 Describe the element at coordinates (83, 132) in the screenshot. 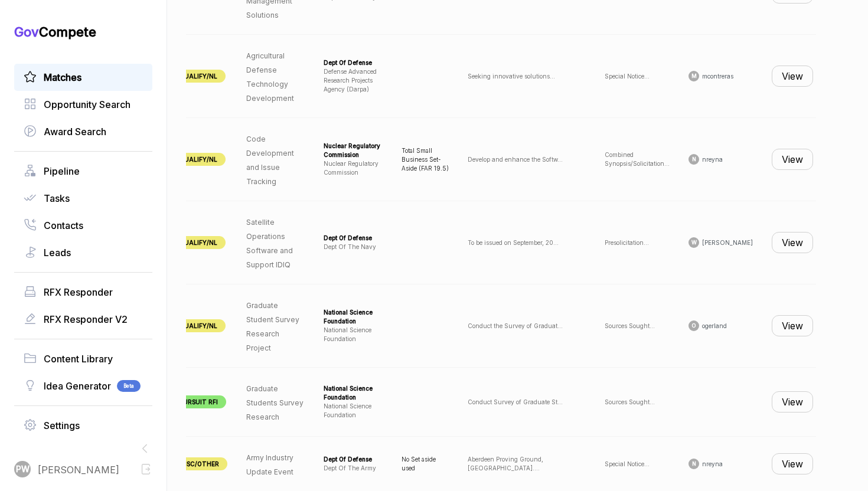

I see `a: Award Search` at that location.